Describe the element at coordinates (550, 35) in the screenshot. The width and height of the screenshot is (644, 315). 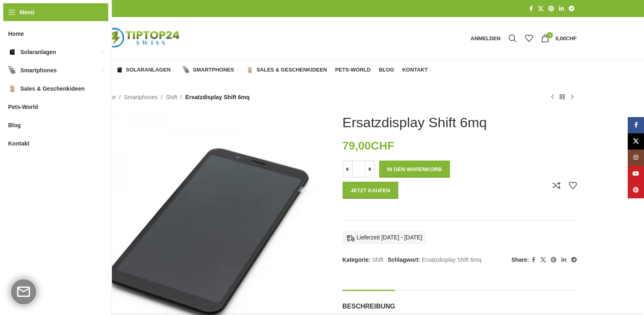
I see `span: 0` at that location.